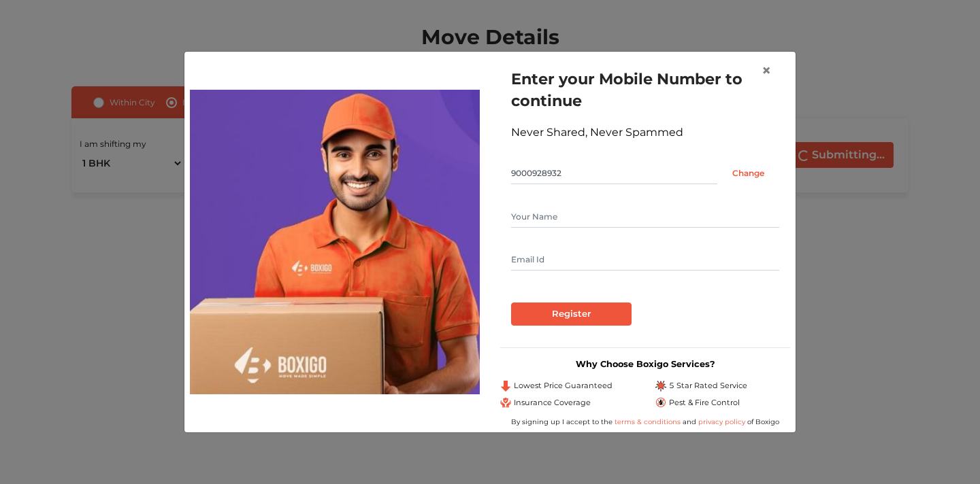 This screenshot has height=484, width=980. Describe the element at coordinates (563, 385) in the screenshot. I see `span: Lowest Price Guaranteed` at that location.